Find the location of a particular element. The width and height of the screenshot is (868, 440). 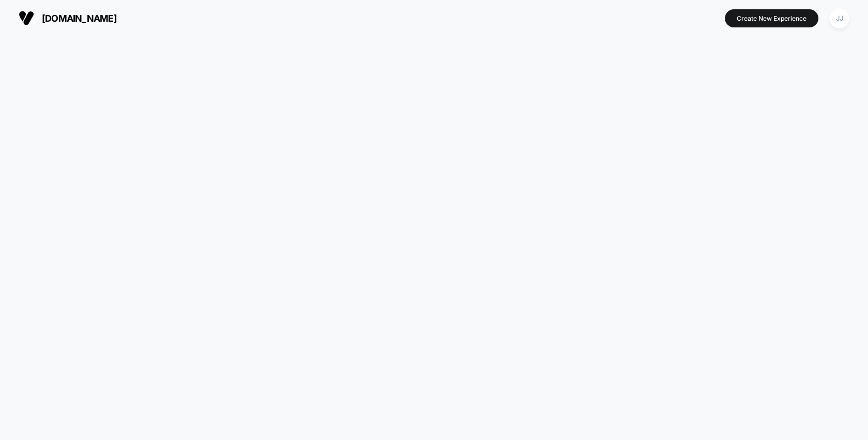

button: JJ is located at coordinates (839, 18).